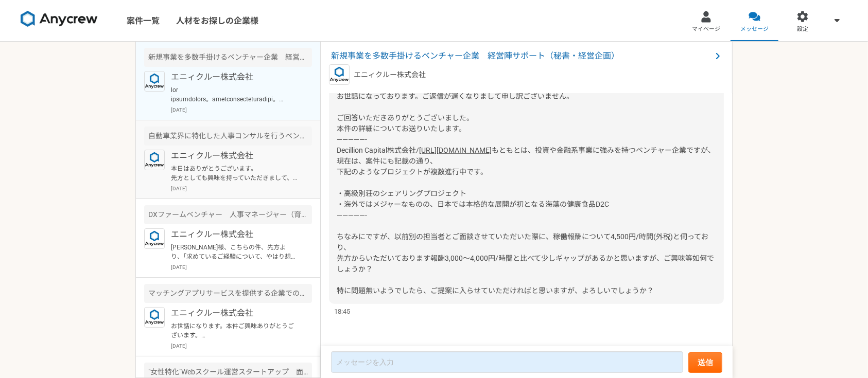  Describe the element at coordinates (342, 312) in the screenshot. I see `span: 18:45` at that location.